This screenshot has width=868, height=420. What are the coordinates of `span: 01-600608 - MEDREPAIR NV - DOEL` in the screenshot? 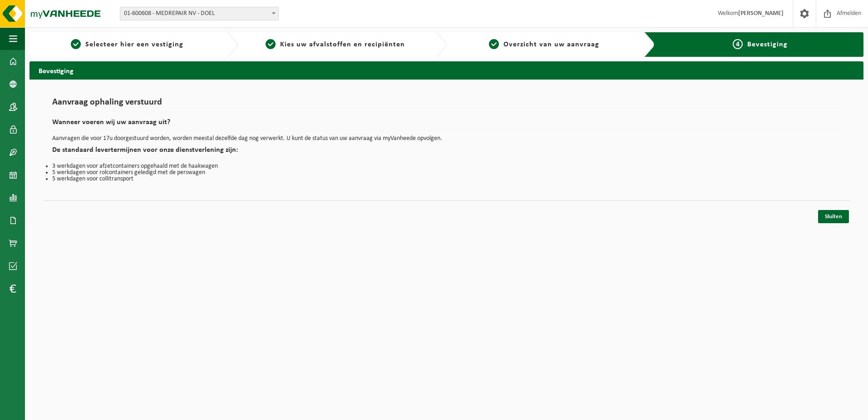 It's located at (199, 14).